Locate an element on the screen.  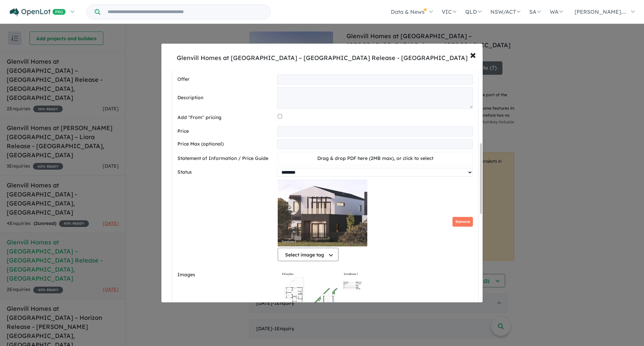
span: Drag & drop PDF here (2MB max), or click to select is located at coordinates (375, 158).